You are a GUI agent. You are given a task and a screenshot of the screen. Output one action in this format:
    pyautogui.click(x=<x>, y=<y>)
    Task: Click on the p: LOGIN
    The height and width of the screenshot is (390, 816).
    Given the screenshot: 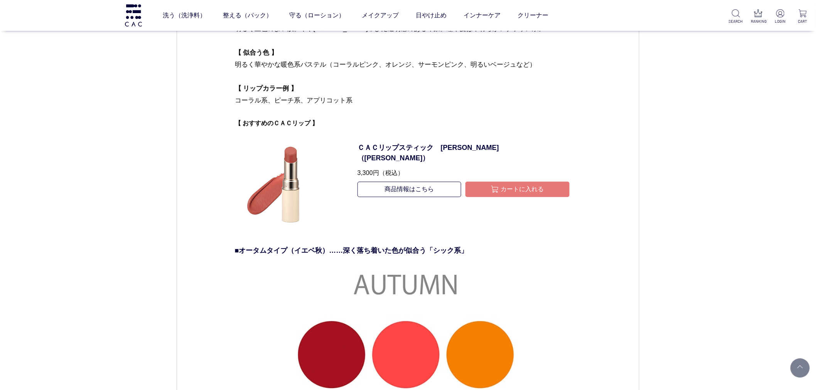 What is the action you would take?
    pyautogui.click(x=781, y=21)
    